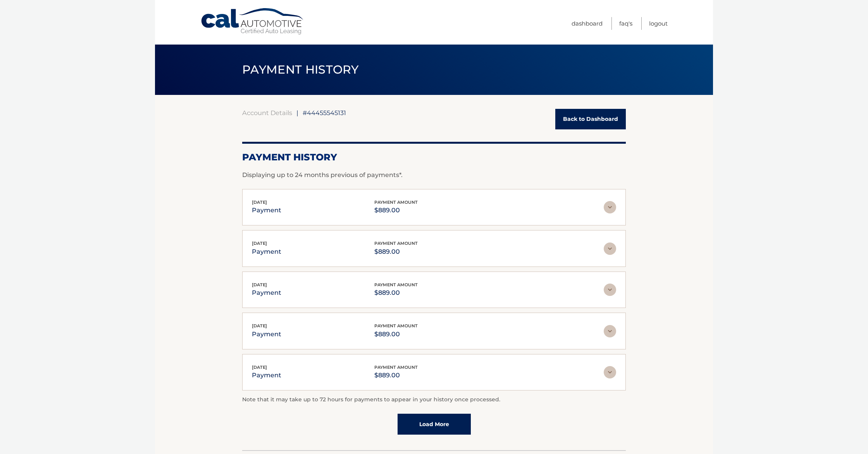  Describe the element at coordinates (658, 23) in the screenshot. I see `a: Logout` at that location.